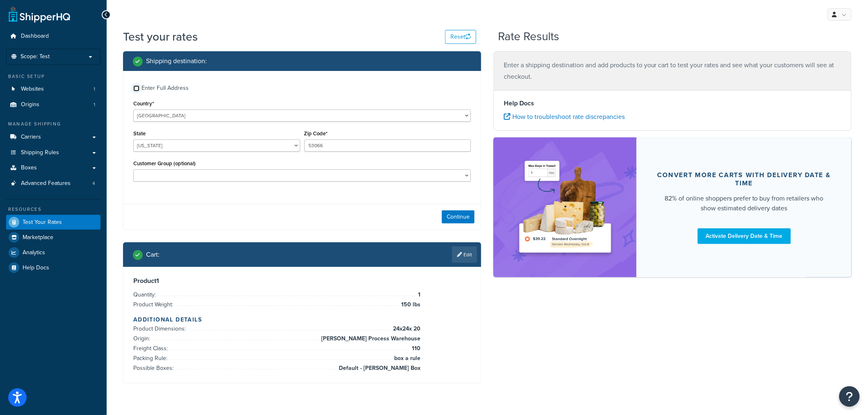 The width and height of the screenshot is (868, 415). What do you see at coordinates (53, 36) in the screenshot?
I see `li: Dashboard` at bounding box center [53, 36].